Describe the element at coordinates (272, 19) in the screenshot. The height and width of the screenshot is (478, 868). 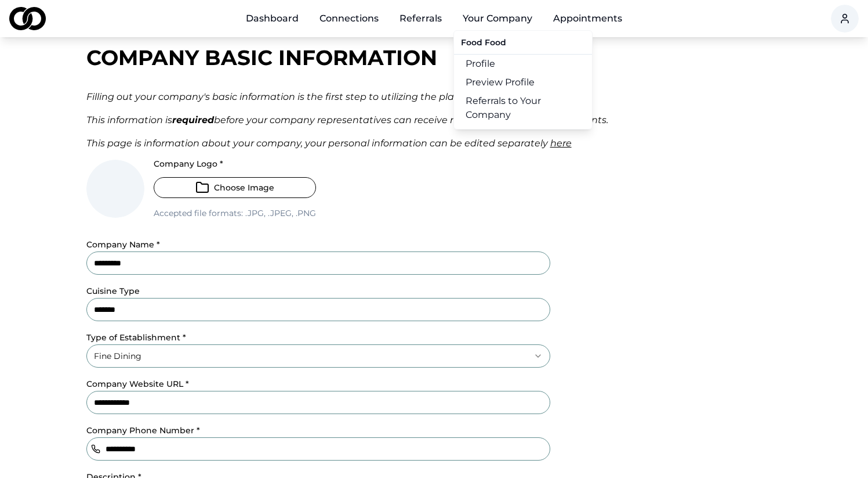
I see `a: Dashboard` at that location.